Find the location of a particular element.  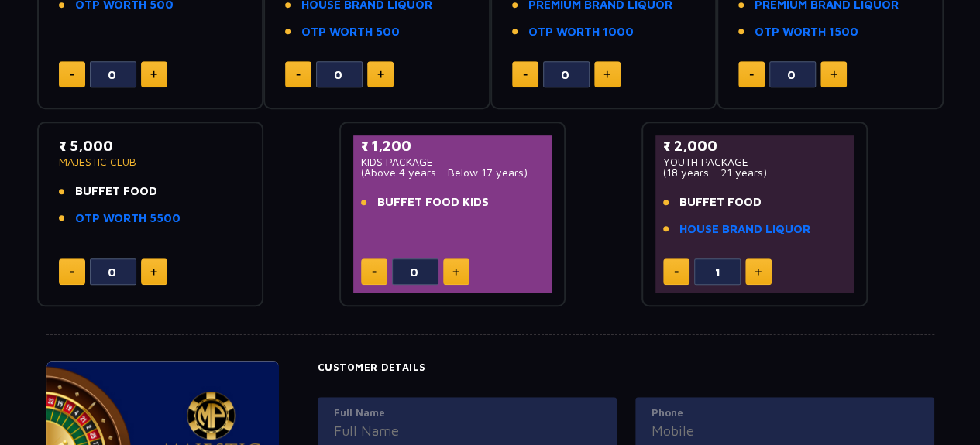

p: ₹ 1,200 is located at coordinates (453, 146).